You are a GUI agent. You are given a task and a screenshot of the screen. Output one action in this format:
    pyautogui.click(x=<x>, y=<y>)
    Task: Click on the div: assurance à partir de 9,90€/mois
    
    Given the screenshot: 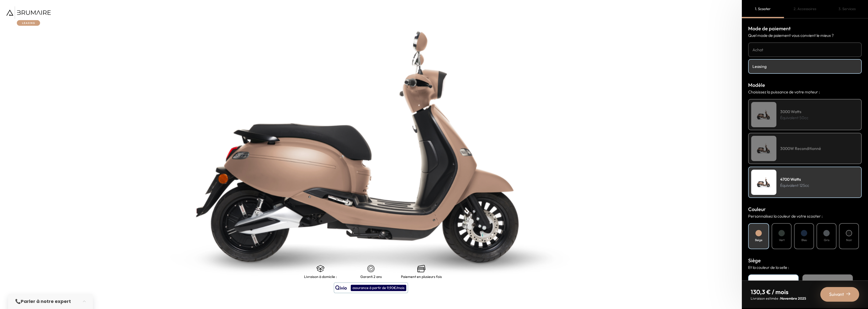 What is the action you would take?
    pyautogui.click(x=378, y=288)
    